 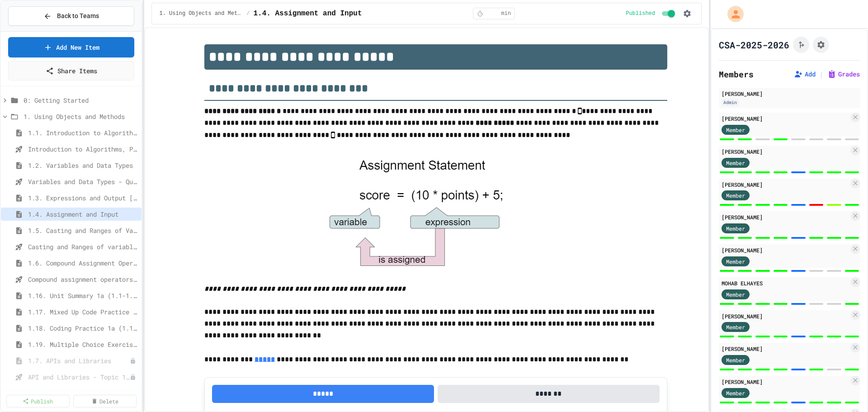 I want to click on span: Variables and Data Types - Quiz, so click(x=83, y=182).